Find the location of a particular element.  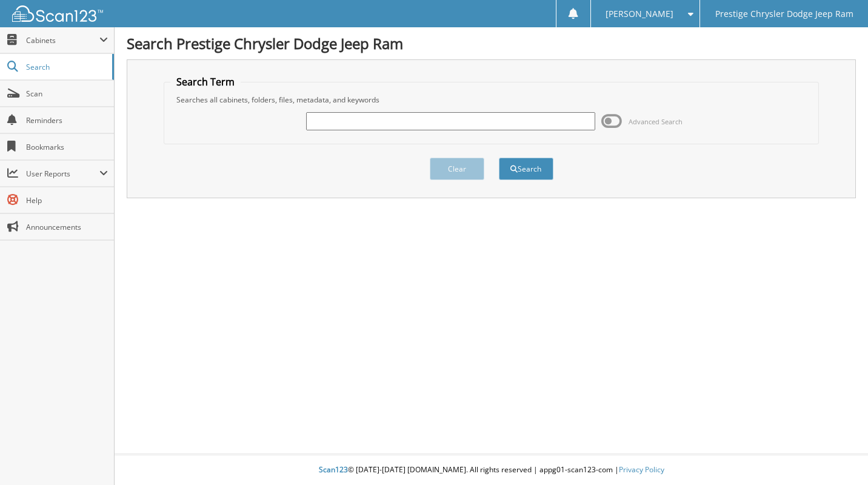

a: Privacy Policy is located at coordinates (641, 469).